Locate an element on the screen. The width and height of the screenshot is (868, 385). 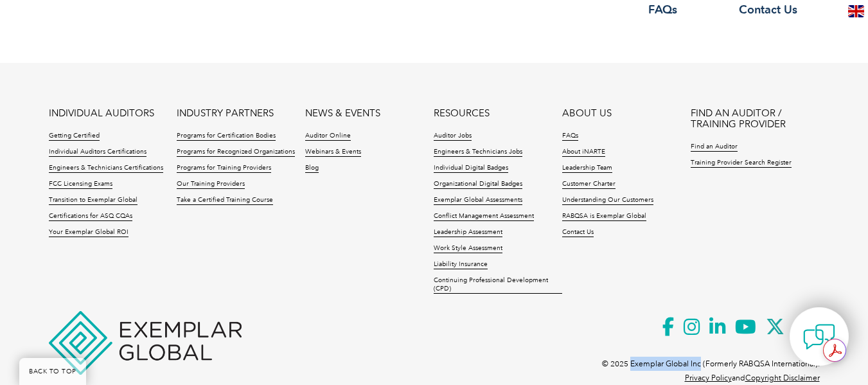
img: Exemplar Global is located at coordinates (146, 343).